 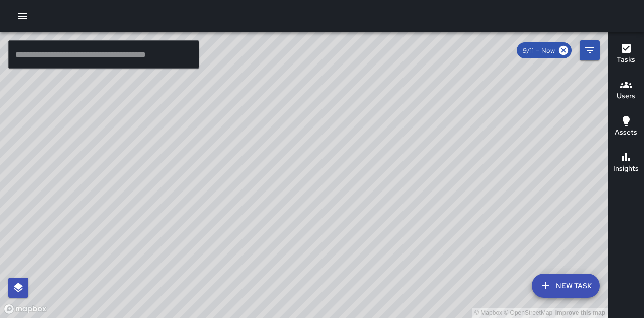 I want to click on span: 9/11 — Now, so click(x=539, y=51).